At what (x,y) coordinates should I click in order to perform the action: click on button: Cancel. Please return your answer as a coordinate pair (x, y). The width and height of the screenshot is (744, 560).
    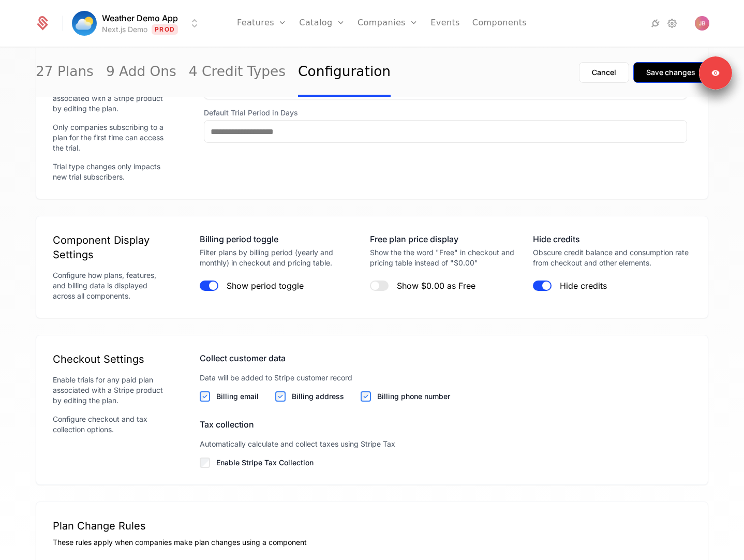
    Looking at the image, I should click on (604, 72).